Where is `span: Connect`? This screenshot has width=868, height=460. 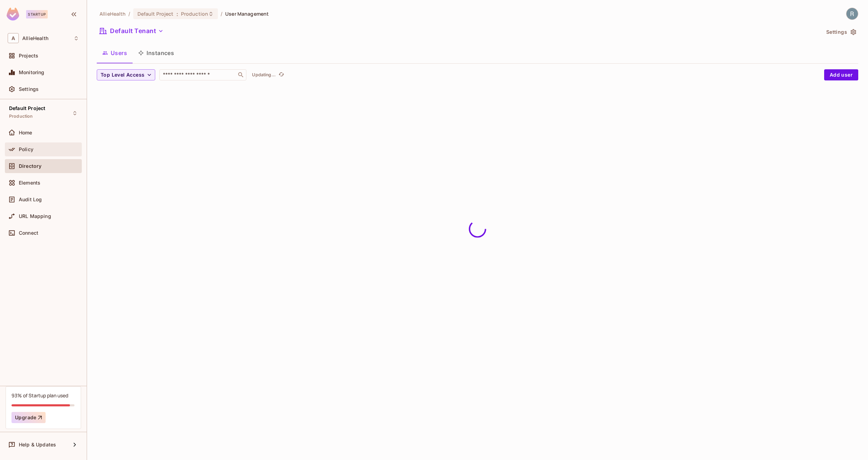 span: Connect is located at coordinates (29, 233).